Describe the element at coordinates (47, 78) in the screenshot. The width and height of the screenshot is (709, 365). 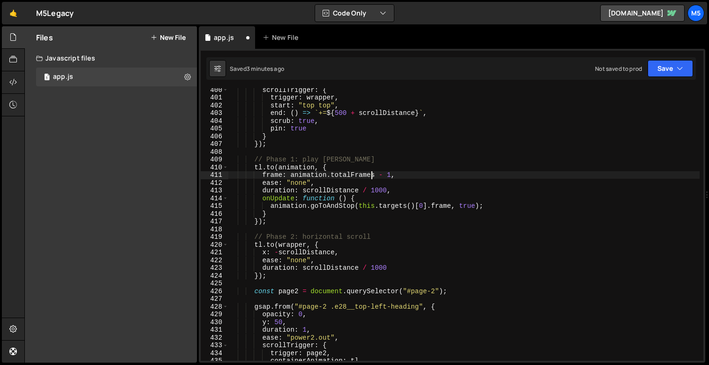
I see `span: 1` at that location.